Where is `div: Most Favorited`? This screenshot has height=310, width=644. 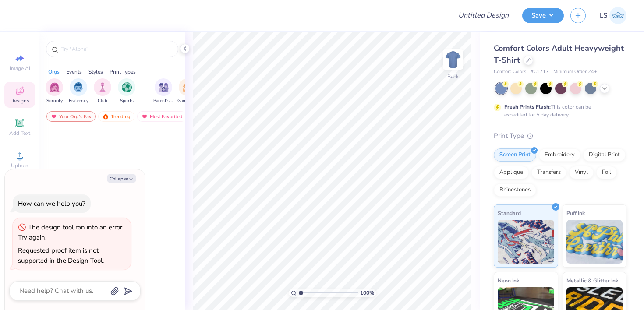
div: Most Favorited is located at coordinates (161, 117).